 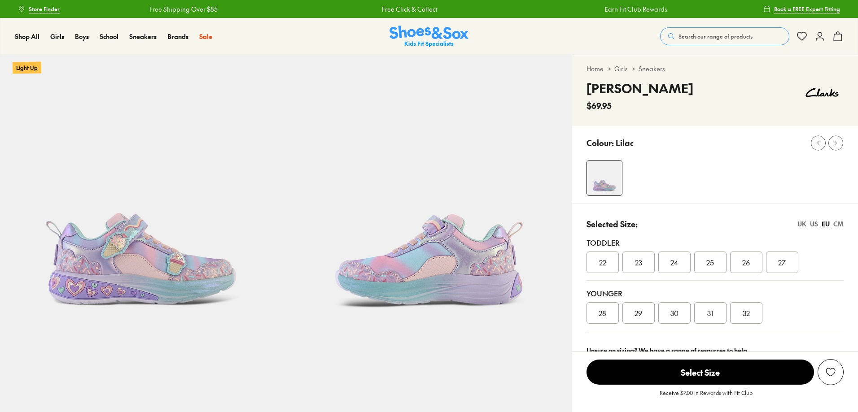 I want to click on span: Brands, so click(x=178, y=36).